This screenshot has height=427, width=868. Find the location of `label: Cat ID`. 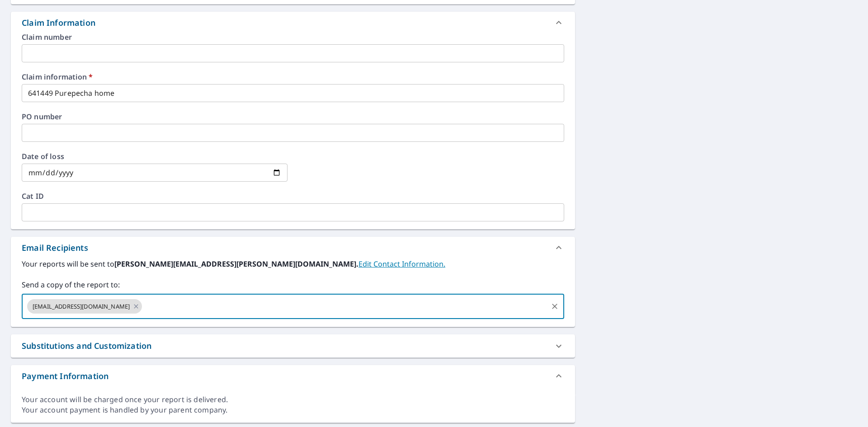

label: Cat ID is located at coordinates (293, 196).